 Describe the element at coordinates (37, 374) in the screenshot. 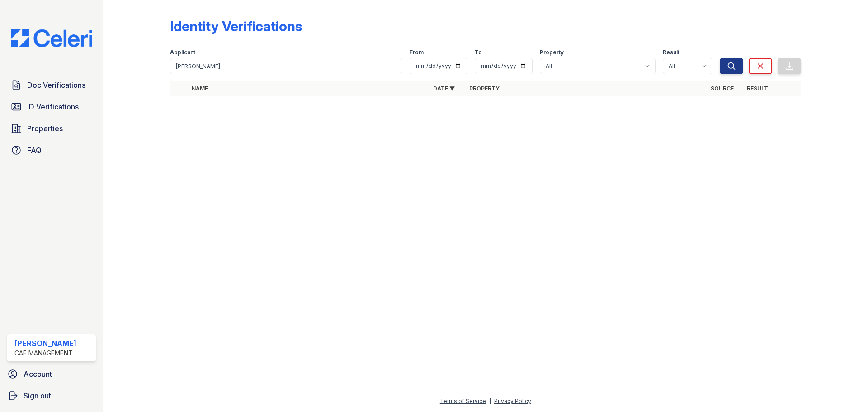

I see `span: Account` at that location.